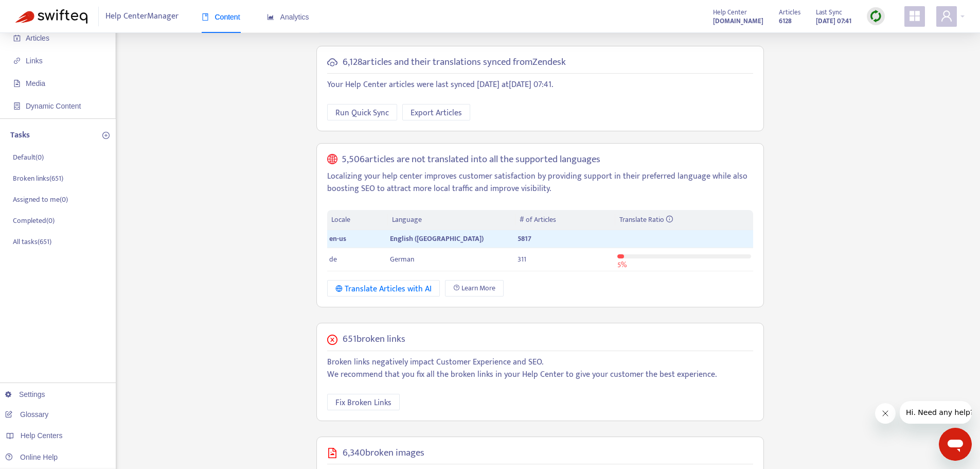  I want to click on span: Learn More, so click(478, 288).